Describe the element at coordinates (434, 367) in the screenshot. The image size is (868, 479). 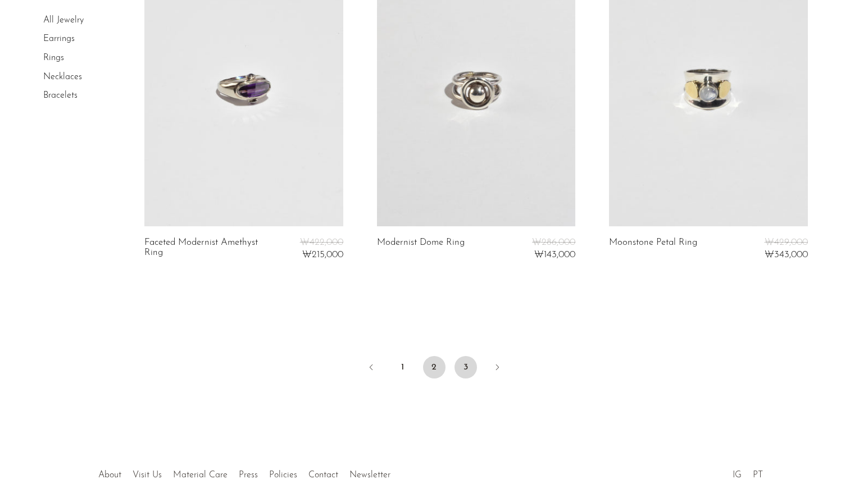
I see `span: 2` at that location.